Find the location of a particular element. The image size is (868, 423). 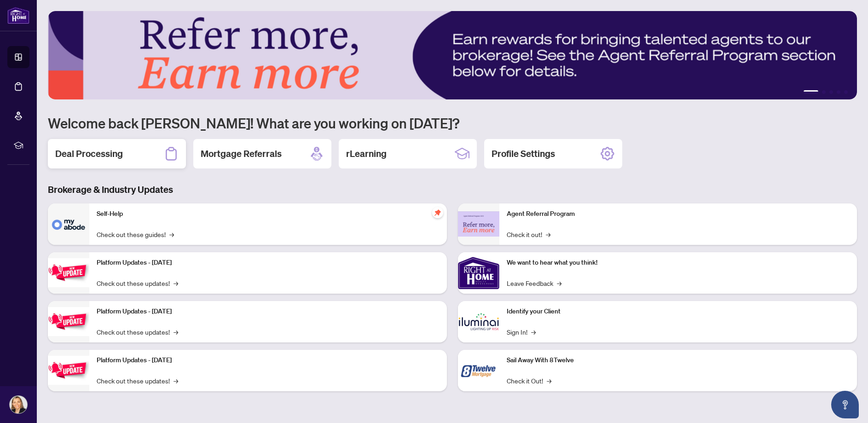

img: Identify your Client is located at coordinates (479, 322).